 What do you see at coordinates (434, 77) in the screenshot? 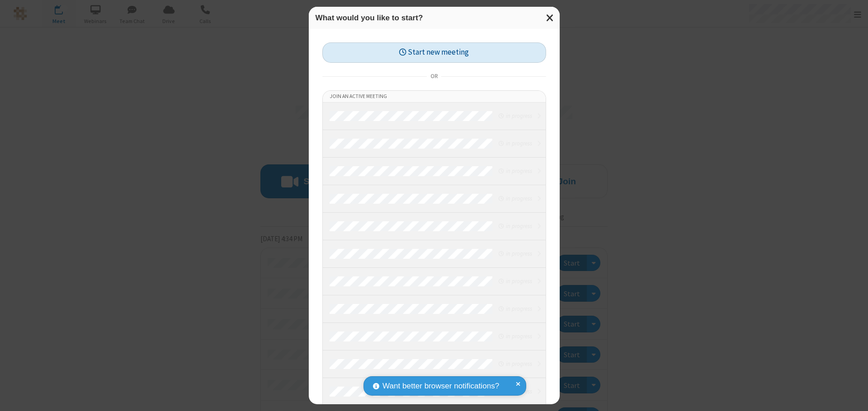
I see `span: or` at bounding box center [434, 77].